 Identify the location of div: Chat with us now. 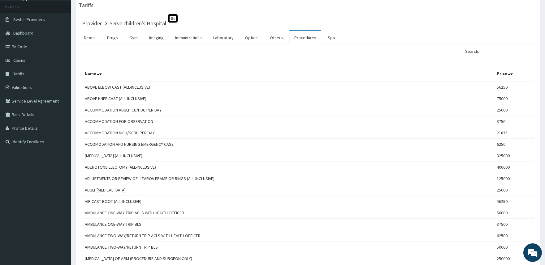
(68, 39).